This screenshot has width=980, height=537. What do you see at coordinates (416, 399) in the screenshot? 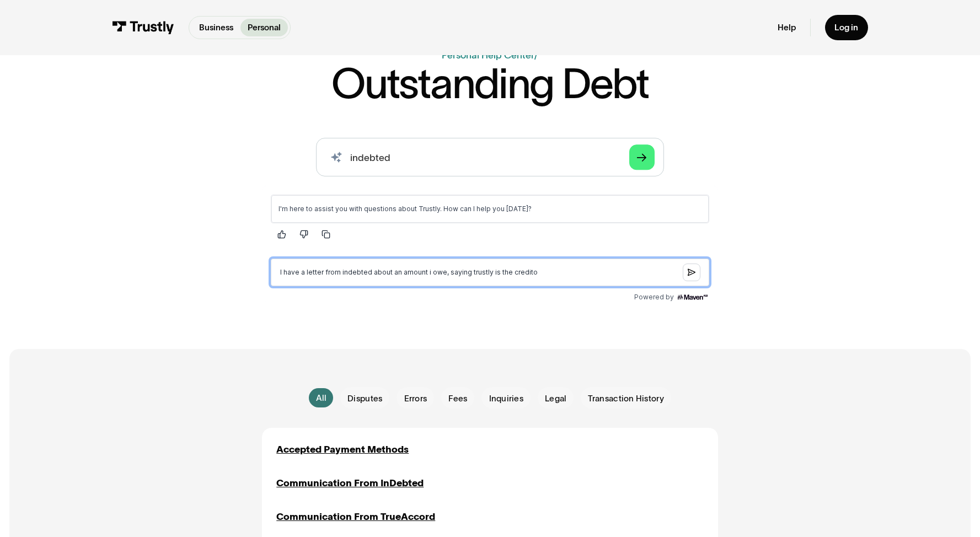
I see `span: Errors` at bounding box center [416, 399].